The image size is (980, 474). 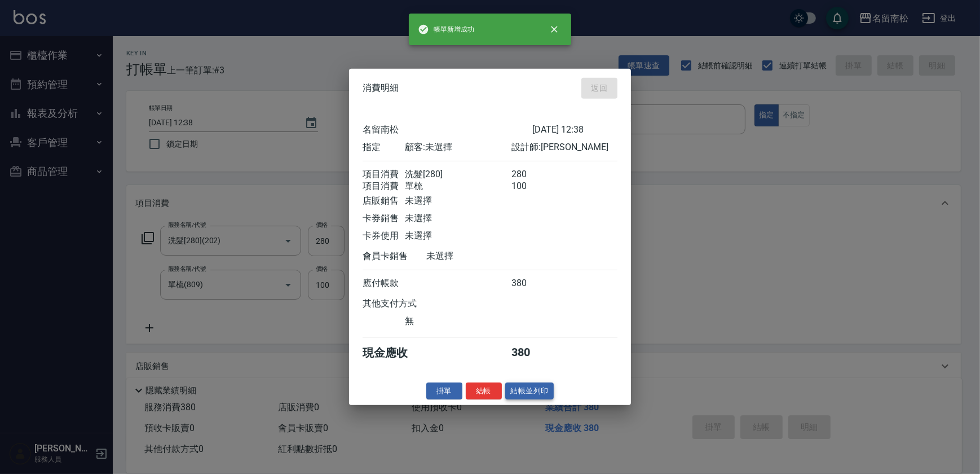 What do you see at coordinates (383, 283) in the screenshot?
I see `div: 應付帳款` at bounding box center [383, 283].